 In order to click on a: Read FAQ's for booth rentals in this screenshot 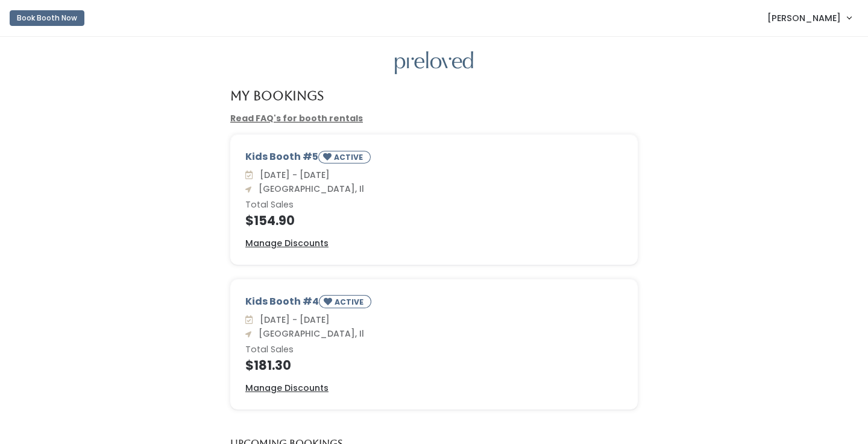, I will do `click(296, 118)`.